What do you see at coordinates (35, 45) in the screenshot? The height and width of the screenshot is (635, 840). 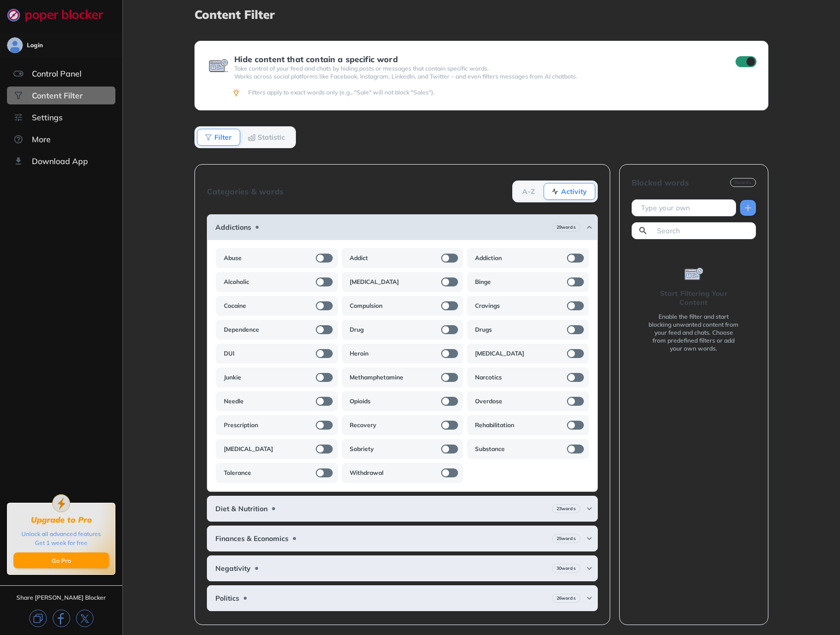 I see `div: Login` at bounding box center [35, 45].